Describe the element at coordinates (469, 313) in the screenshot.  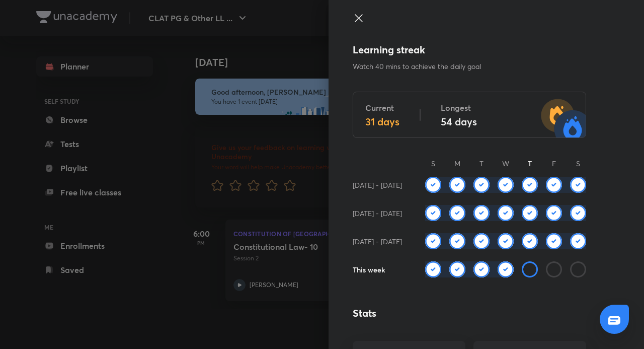
I see `h4: Stats` at that location.